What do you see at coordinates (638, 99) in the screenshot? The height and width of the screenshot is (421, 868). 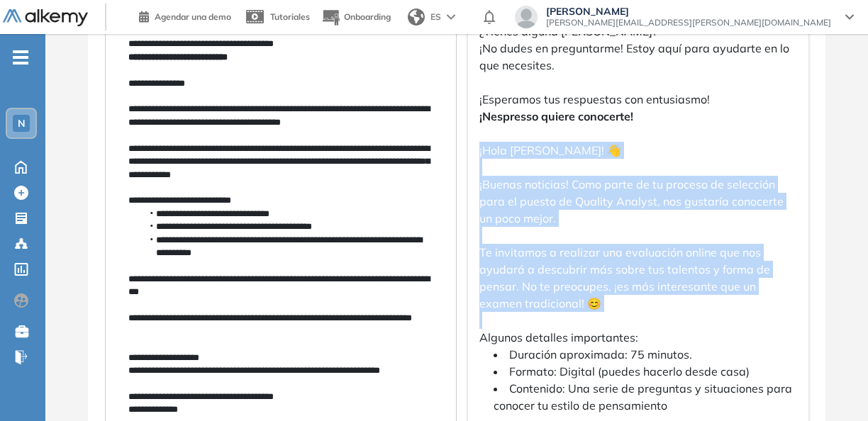 I see `p: ¡Esperamos tus respuestas con entusiasmo!` at bounding box center [638, 99].